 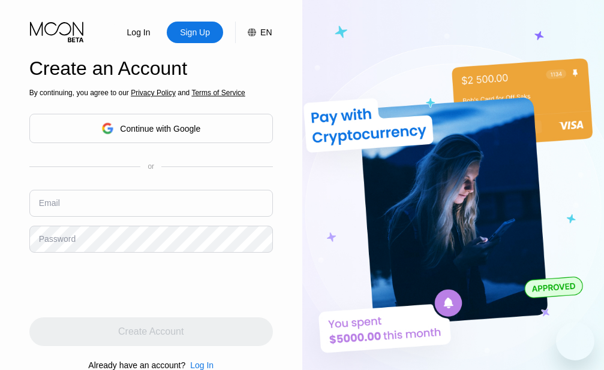 What do you see at coordinates (151, 68) in the screenshot?
I see `div: Create an Account` at bounding box center [151, 68].